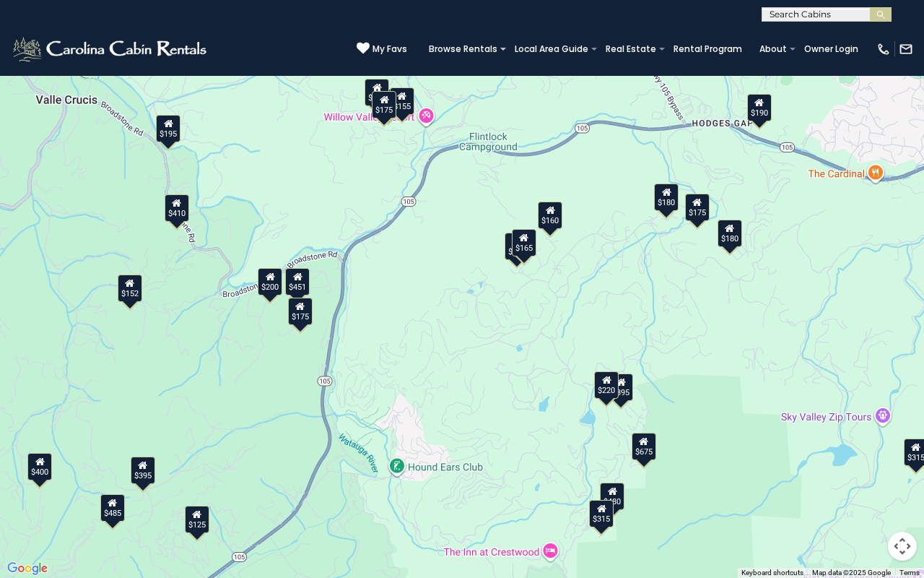  I want to click on img: phone-regular-white.png, so click(884, 49).